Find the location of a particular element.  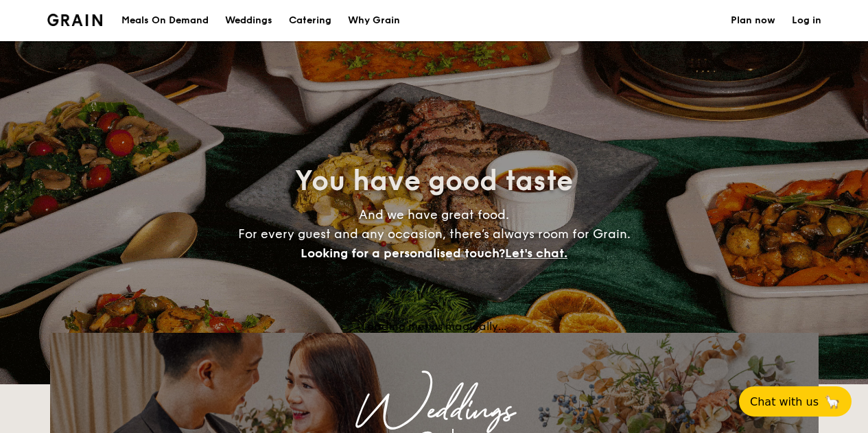

span: Looking for a personalised touch? is located at coordinates (403, 253).